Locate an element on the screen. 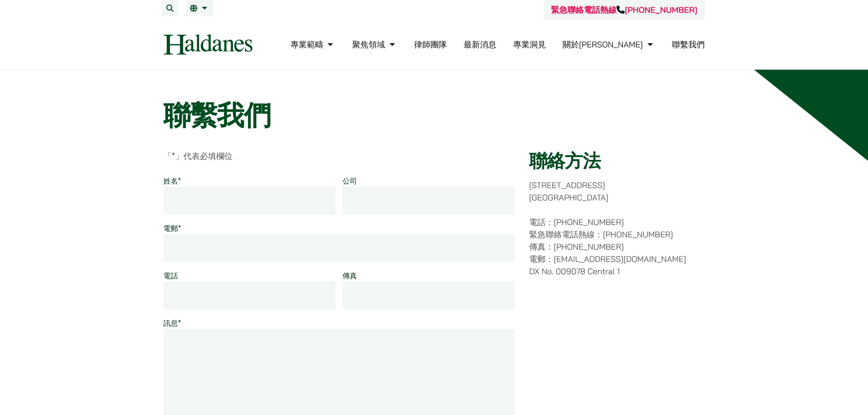  img: Logo of Haldanes is located at coordinates (208, 44).